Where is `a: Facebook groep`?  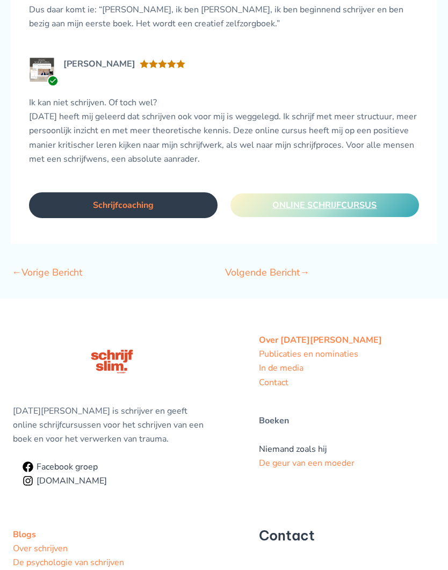 a: Facebook groep is located at coordinates (60, 467).